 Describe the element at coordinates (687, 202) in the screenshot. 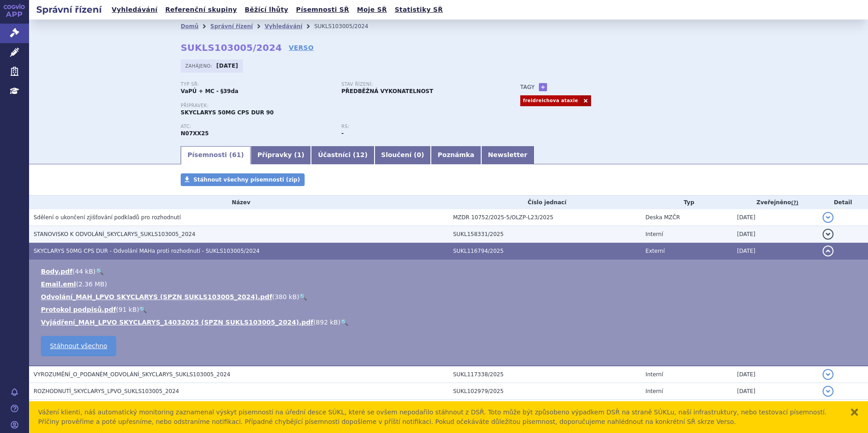

I see `th: Typ` at that location.